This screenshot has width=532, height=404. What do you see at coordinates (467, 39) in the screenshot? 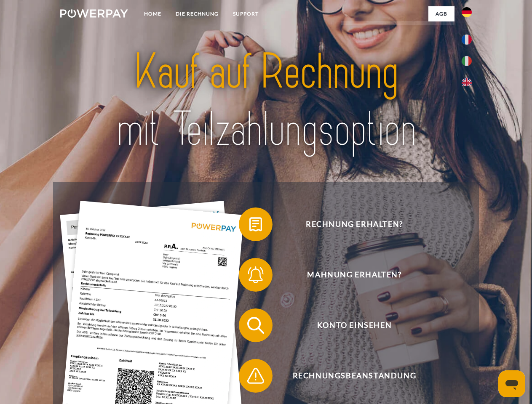
I see `img: fr` at bounding box center [467, 39].